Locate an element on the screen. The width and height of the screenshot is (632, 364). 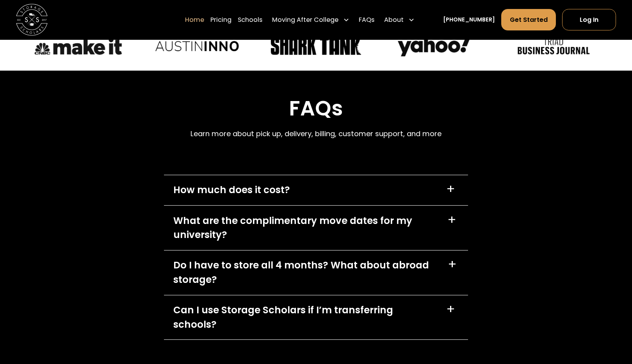
div: Do I have to store all 4 months? What about abroad storage? is located at coordinates (305, 272).